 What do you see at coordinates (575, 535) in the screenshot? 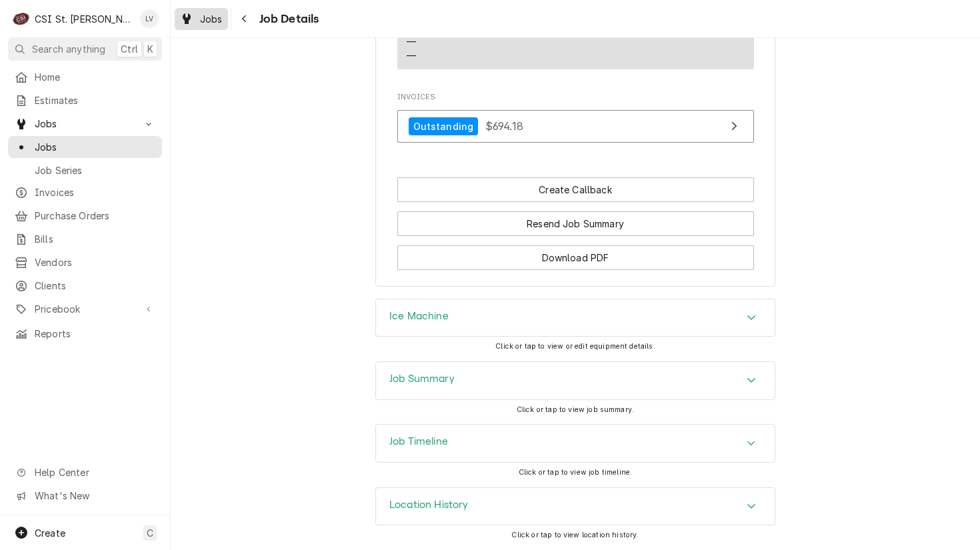
I see `span: Click or tap to view location history.` at bounding box center [575, 535].